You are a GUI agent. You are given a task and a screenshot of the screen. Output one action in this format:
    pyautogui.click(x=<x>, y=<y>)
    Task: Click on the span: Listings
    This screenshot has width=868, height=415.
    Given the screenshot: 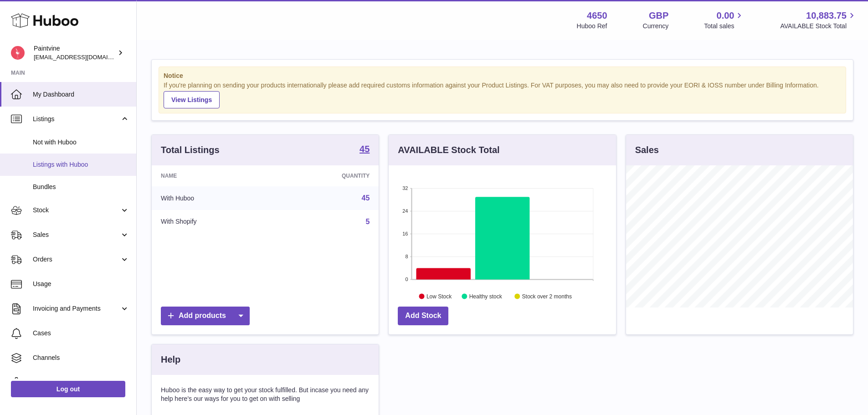 What is the action you would take?
    pyautogui.click(x=76, y=119)
    